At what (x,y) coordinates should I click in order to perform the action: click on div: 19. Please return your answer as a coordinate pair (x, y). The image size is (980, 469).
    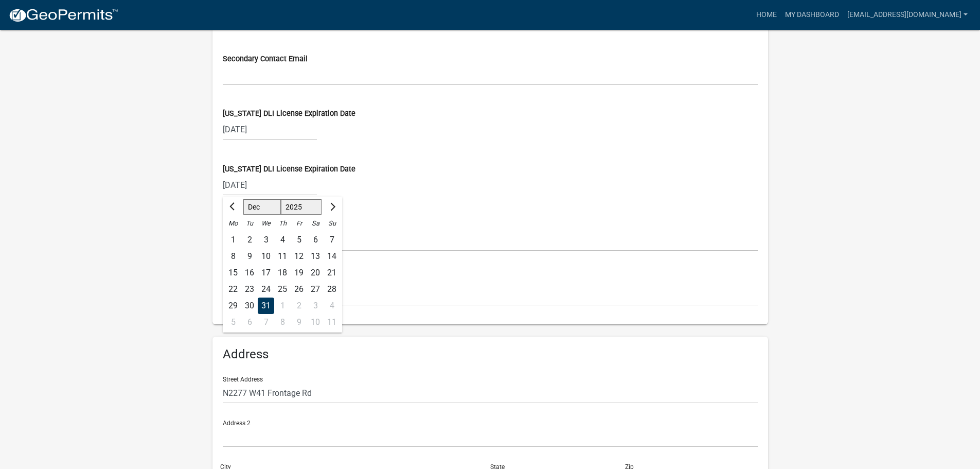
    Looking at the image, I should click on (299, 272).